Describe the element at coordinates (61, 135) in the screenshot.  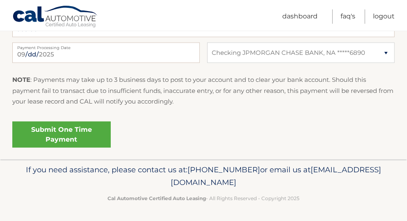
I see `a: Submit One Time Payment` at that location.